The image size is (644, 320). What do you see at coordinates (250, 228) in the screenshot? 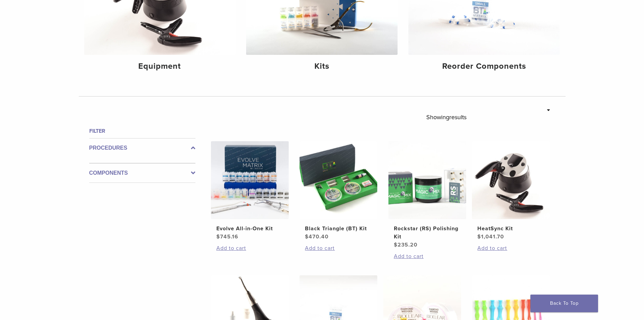
I see `h2: Evolve All-in-One Kit` at bounding box center [250, 228].